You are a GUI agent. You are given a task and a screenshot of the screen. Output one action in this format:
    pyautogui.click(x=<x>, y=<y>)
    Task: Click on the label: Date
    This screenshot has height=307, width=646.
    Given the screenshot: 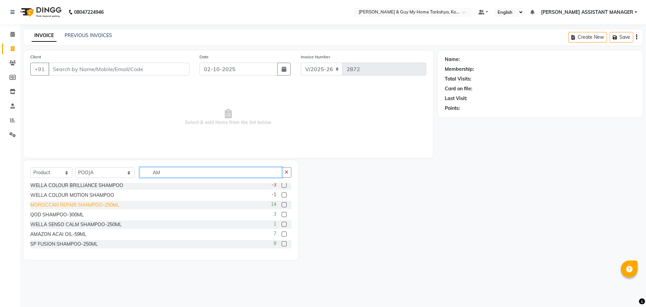 What is the action you would take?
    pyautogui.click(x=204, y=57)
    